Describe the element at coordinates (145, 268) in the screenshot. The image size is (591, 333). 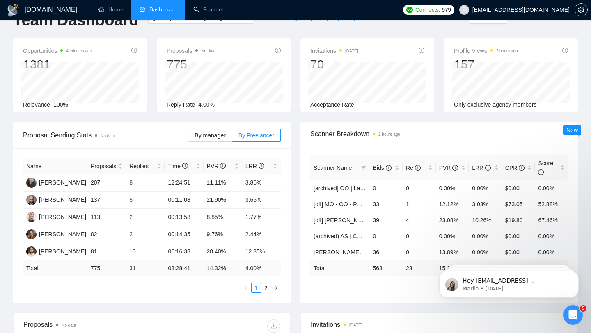
I see `td: 31` at that location.